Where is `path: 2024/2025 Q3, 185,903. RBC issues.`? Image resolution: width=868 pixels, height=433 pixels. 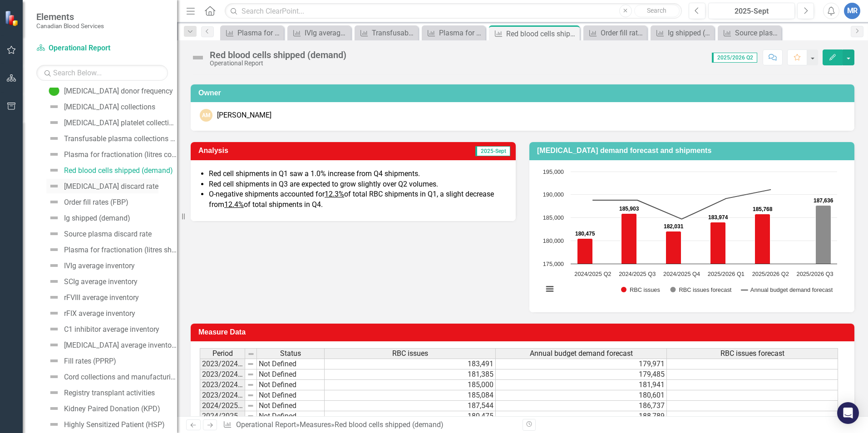
path: 2024/2025 Q3, 185,903. RBC issues. is located at coordinates (629, 239).